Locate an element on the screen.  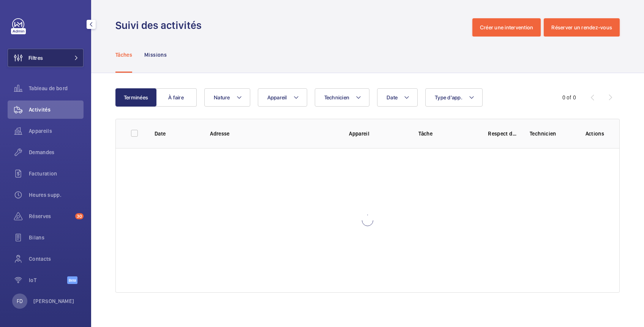
p: Actions is located at coordinates (594, 134).